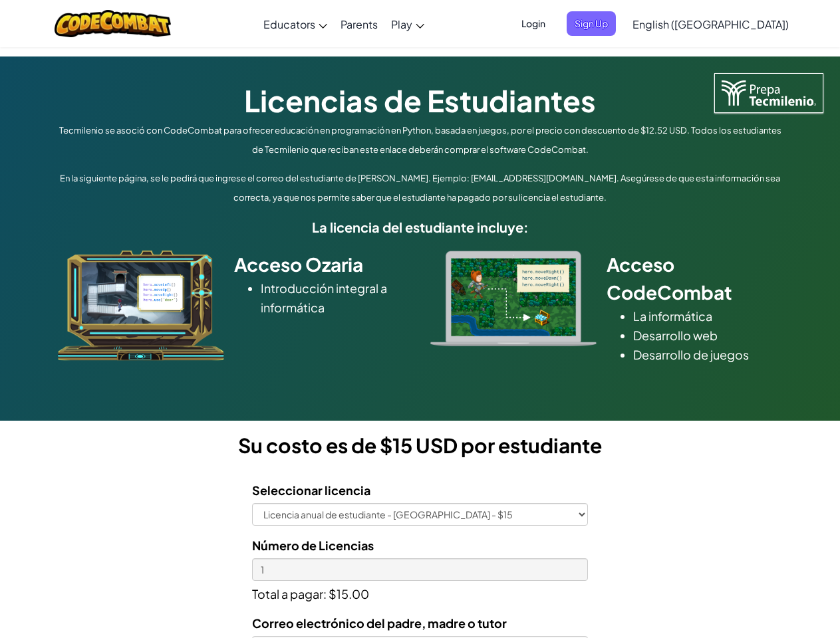 The image size is (840, 638). What do you see at coordinates (335, 297) in the screenshot?
I see `li: Introducción integral a informática` at bounding box center [335, 297].